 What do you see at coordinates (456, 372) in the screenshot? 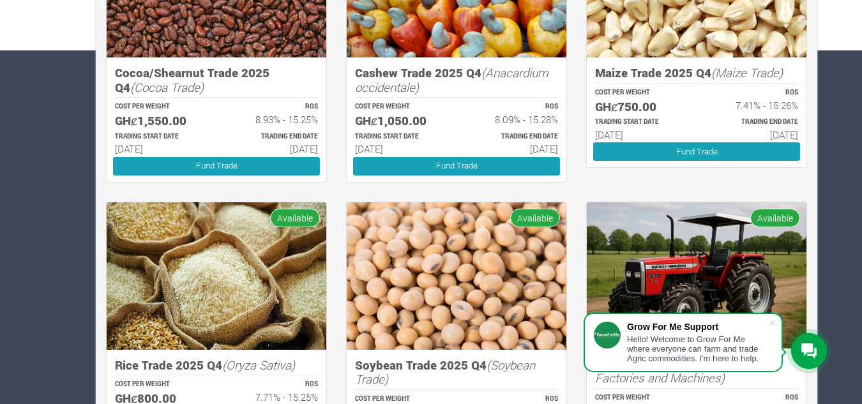
I see `h5: Soybean Trade 2025 Q4` at bounding box center [456, 372].